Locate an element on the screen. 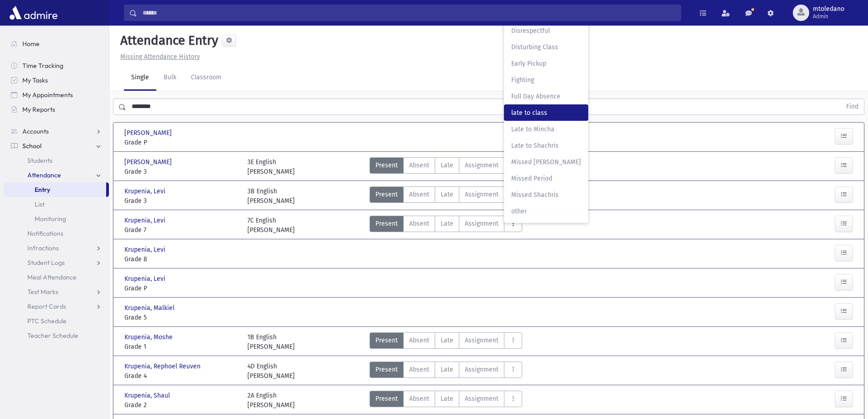  a: Entry is located at coordinates (54, 190).